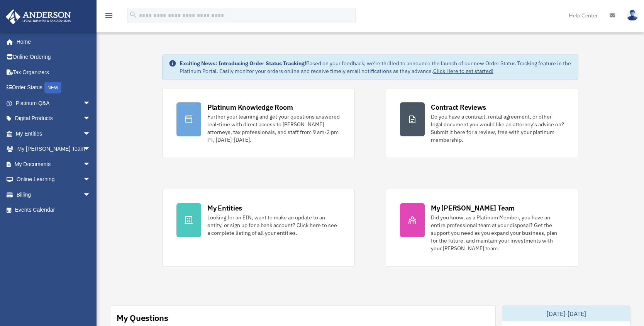 This screenshot has height=326, width=644. Describe the element at coordinates (54, 103) in the screenshot. I see `a: Platinum Q&Aarrow_drop_down` at that location.